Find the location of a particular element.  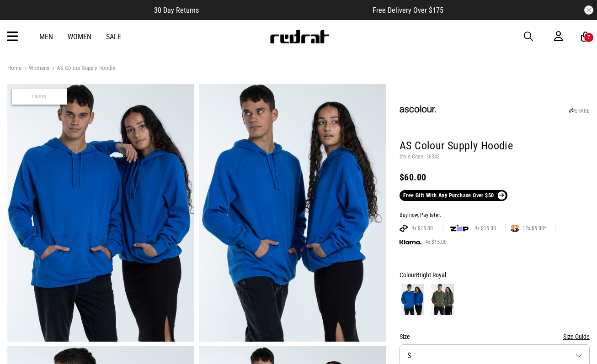

img: KLARNA is located at coordinates (411, 242).